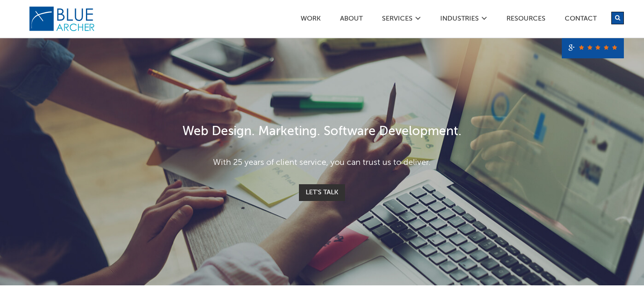 Image resolution: width=644 pixels, height=295 pixels. What do you see at coordinates (526, 20) in the screenshot?
I see `a: Resources` at bounding box center [526, 20].